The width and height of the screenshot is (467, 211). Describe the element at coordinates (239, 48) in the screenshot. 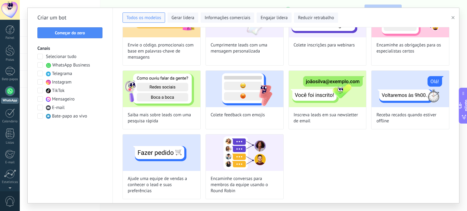

I see `font: Cumprimente leads com uma mensagem personalizada` at that location.